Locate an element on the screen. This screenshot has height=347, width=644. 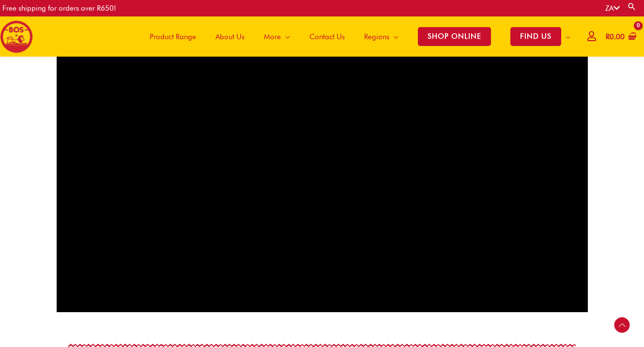
span: FIND US is located at coordinates (535, 36).